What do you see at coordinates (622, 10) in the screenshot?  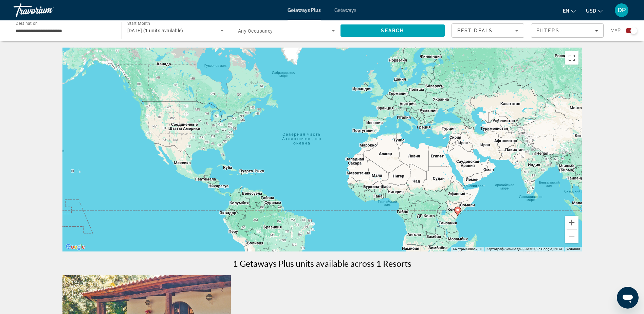 I see `button: User Menu` at bounding box center [622, 10].